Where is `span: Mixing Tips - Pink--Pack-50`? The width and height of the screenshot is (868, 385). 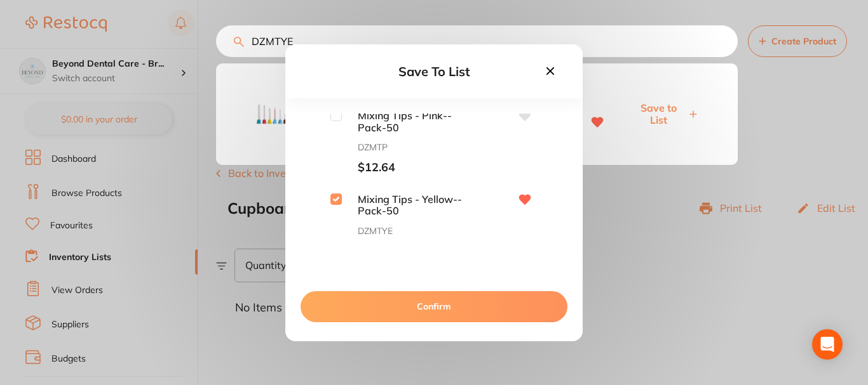
span: Mixing Tips - Pink--Pack-50 is located at coordinates (405, 121).